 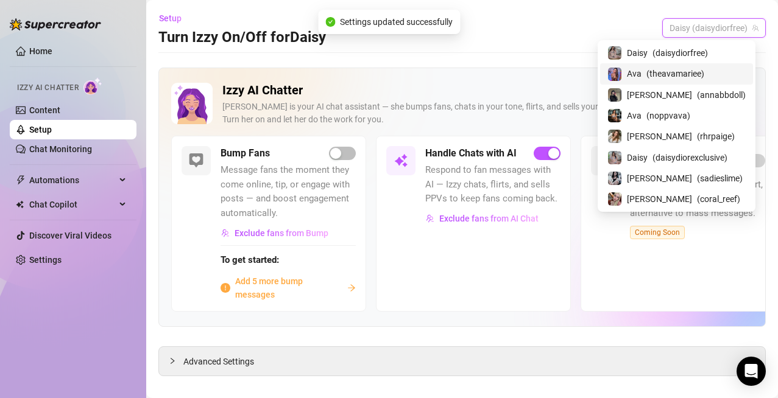 I want to click on a: Home, so click(x=41, y=51).